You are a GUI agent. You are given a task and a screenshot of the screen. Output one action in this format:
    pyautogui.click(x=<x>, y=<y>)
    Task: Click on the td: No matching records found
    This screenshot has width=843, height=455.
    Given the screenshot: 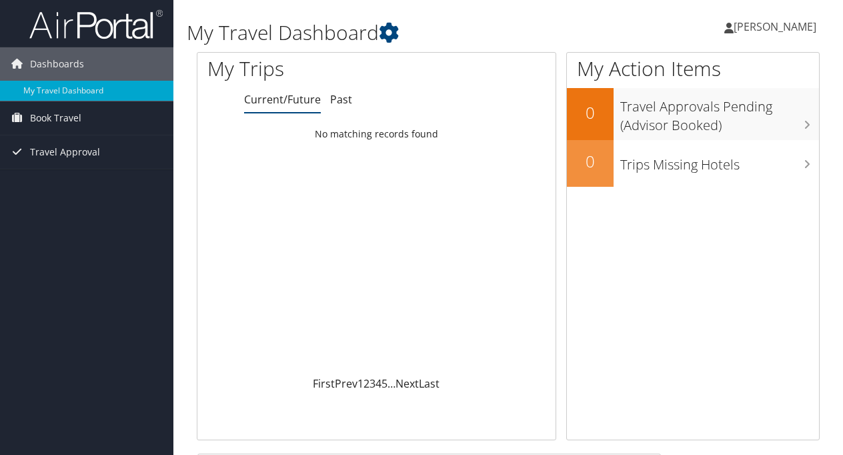 What is the action you would take?
    pyautogui.click(x=376, y=134)
    